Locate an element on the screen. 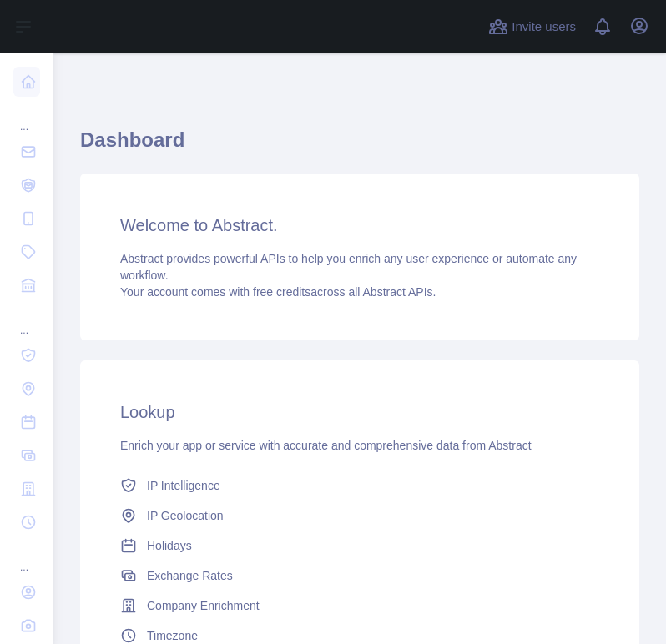 This screenshot has height=644, width=666. span: Timezone is located at coordinates (172, 636).